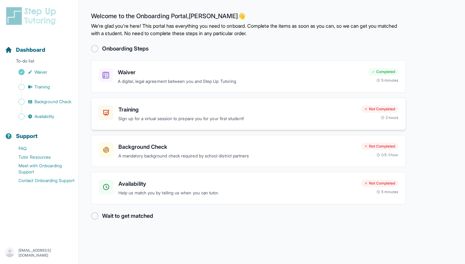 Image resolution: width=465 pixels, height=264 pixels. What do you see at coordinates (39, 46) in the screenshot?
I see `button: Dashboard` at bounding box center [39, 46].